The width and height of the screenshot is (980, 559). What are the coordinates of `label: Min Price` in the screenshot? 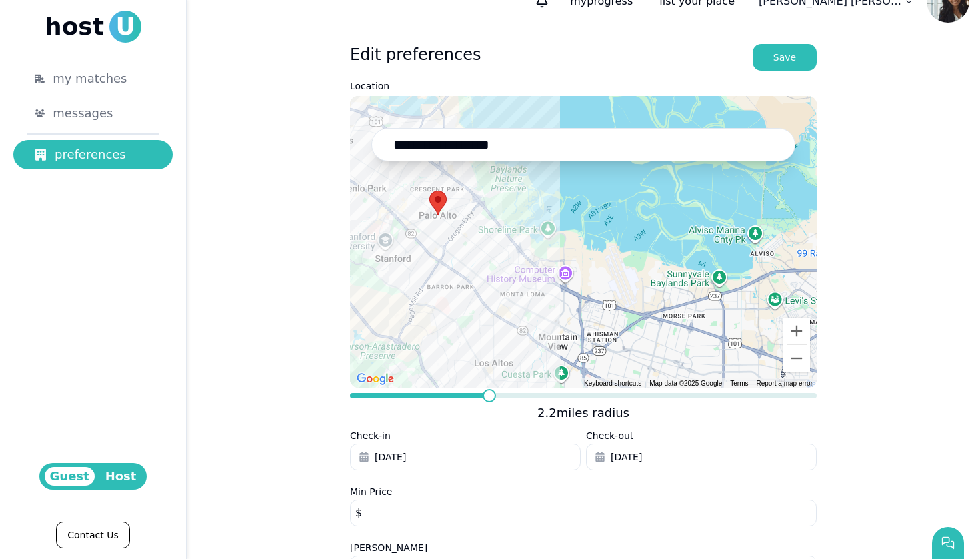 It's located at (371, 492).